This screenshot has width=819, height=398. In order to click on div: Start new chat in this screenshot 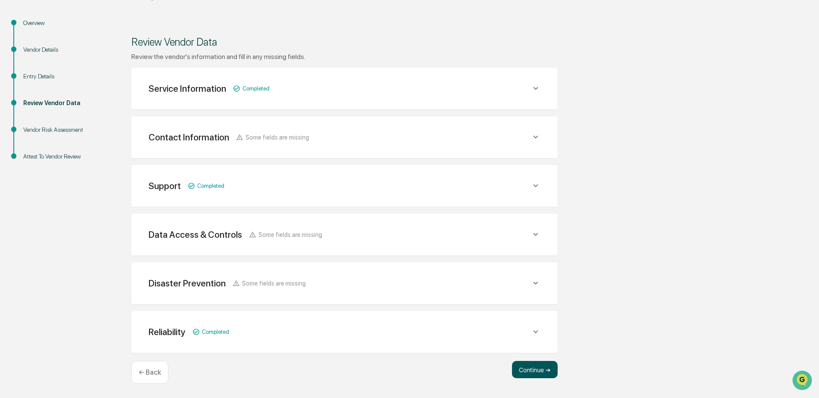, I will do `click(90, 70)`.